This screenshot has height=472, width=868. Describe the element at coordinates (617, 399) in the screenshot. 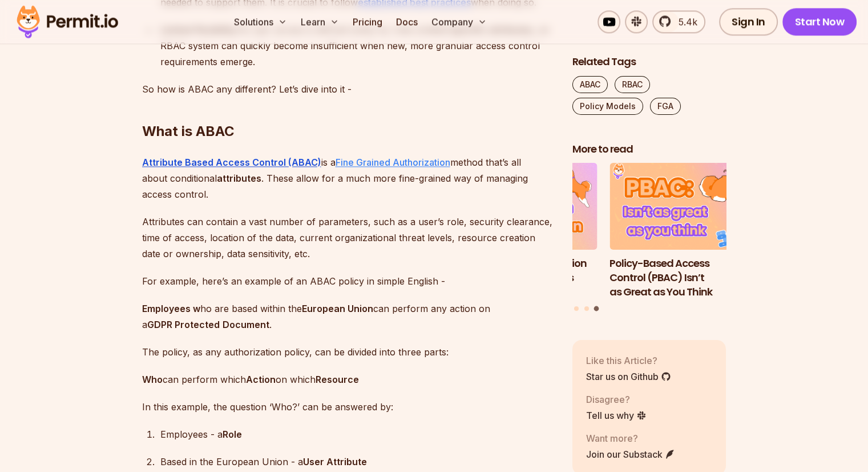

I see `p: Disagree?` at that location.